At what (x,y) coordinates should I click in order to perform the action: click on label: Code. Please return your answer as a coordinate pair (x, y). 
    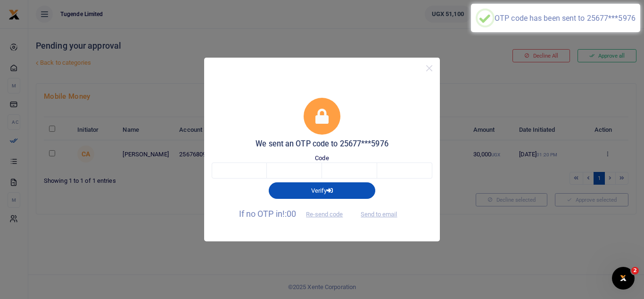
    Looking at the image, I should click on (322, 158).